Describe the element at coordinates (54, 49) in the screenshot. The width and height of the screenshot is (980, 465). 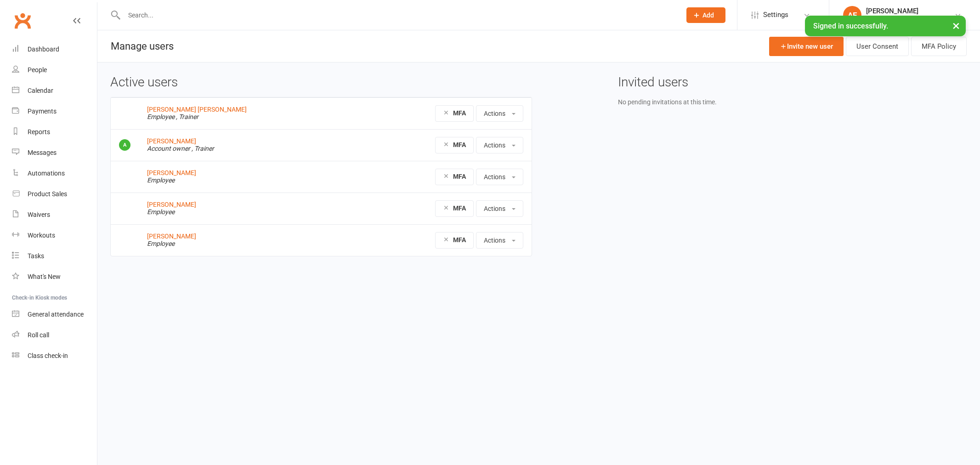
I see `a: Dashboard` at that location.